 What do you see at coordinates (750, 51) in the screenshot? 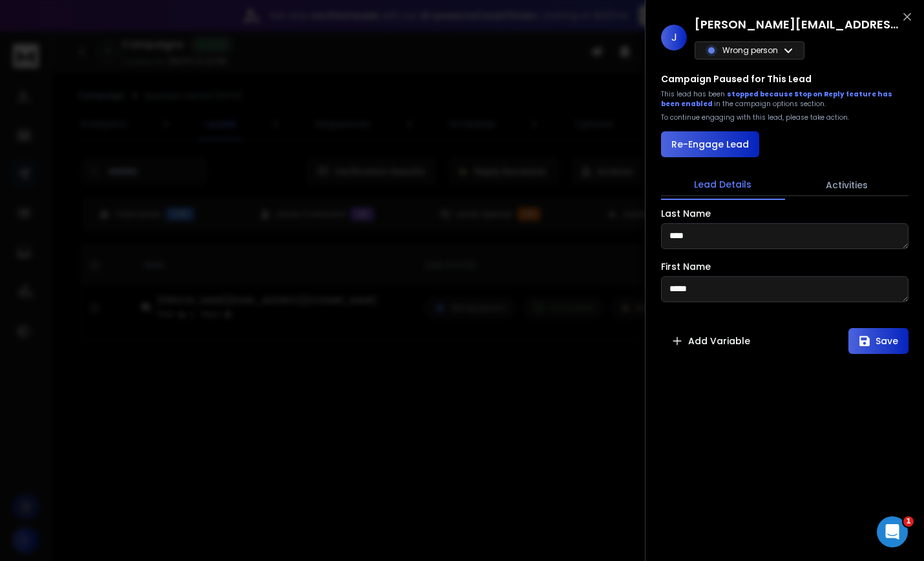
I see `p: Wrong person` at bounding box center [750, 51].